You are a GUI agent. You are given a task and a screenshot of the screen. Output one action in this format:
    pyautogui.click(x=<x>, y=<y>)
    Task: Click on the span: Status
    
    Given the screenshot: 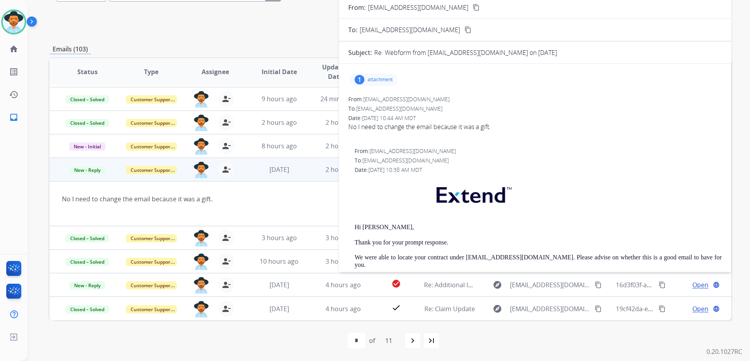 What is the action you would take?
    pyautogui.click(x=87, y=72)
    